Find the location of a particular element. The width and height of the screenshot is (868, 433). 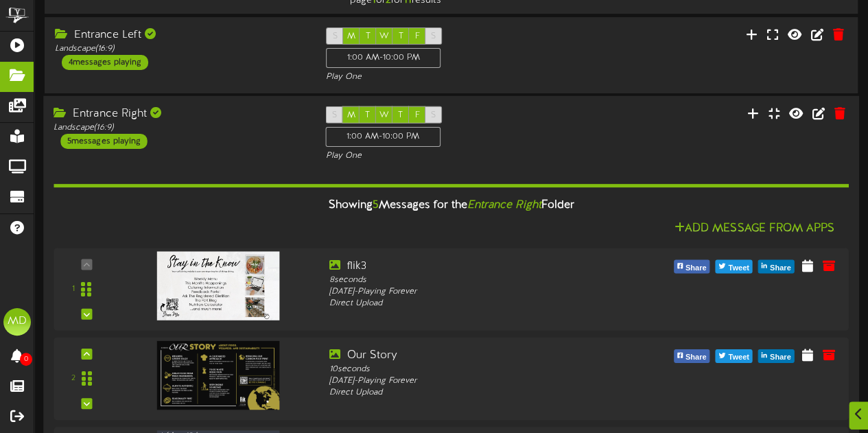

div: MD is located at coordinates (17, 322).